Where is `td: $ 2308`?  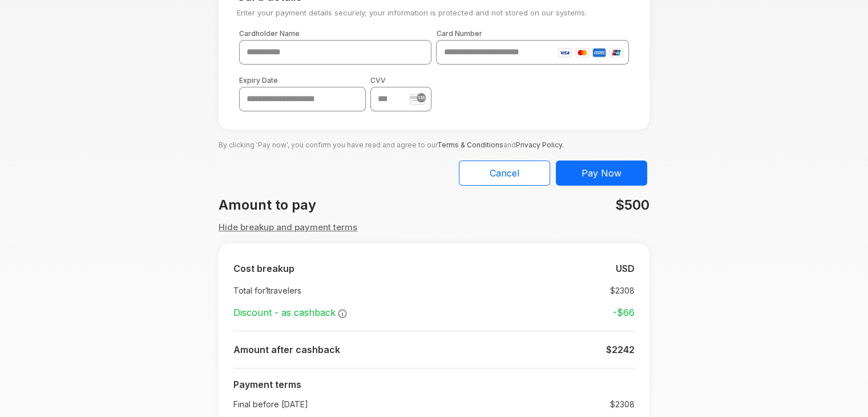 td: $ 2308 is located at coordinates (595, 290).